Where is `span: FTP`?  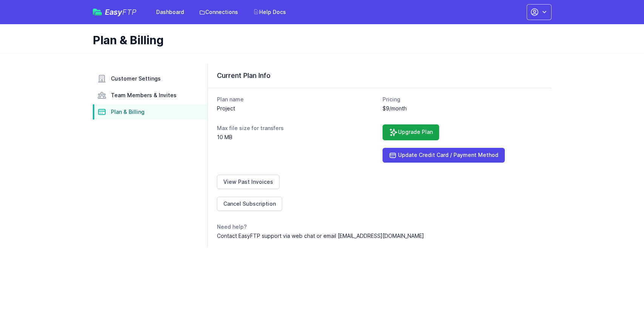
span: FTP is located at coordinates (129, 12).